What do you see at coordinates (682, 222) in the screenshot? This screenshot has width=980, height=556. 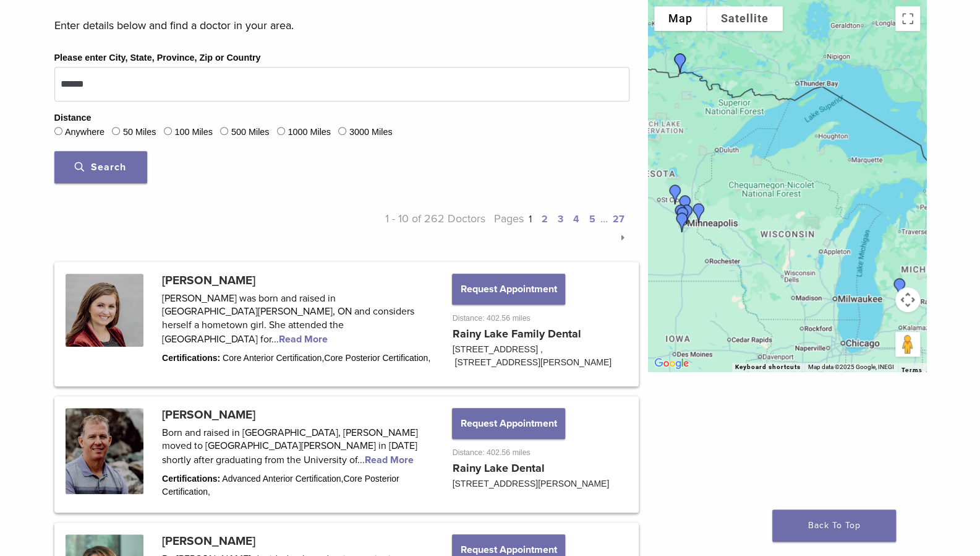 I see `div: Dr. Melissa Zettler` at bounding box center [682, 222].